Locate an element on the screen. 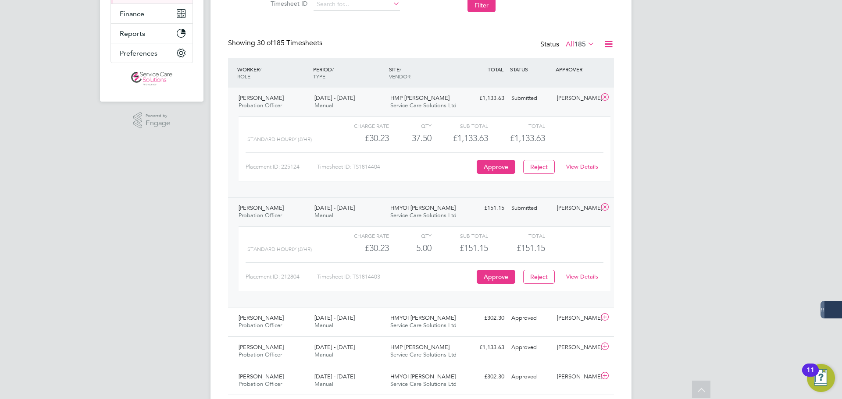 This screenshot has width=842, height=399. div: 37.50 is located at coordinates (410, 138).